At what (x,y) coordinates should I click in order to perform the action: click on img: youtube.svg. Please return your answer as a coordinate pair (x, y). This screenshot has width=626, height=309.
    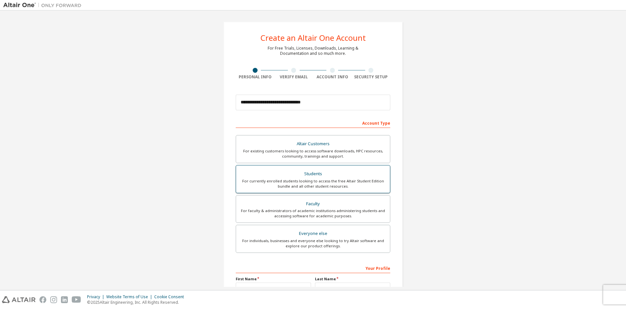
    Looking at the image, I should click on (76, 299).